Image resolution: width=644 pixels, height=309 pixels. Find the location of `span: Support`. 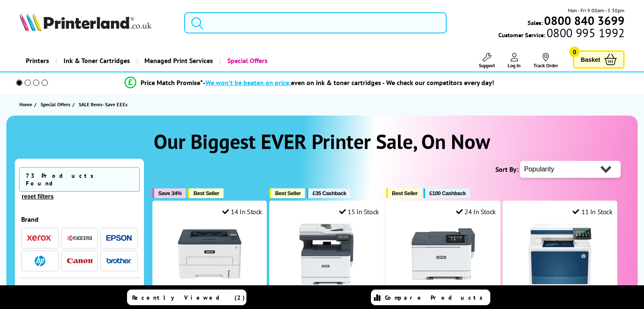

span: Support is located at coordinates (486, 65).